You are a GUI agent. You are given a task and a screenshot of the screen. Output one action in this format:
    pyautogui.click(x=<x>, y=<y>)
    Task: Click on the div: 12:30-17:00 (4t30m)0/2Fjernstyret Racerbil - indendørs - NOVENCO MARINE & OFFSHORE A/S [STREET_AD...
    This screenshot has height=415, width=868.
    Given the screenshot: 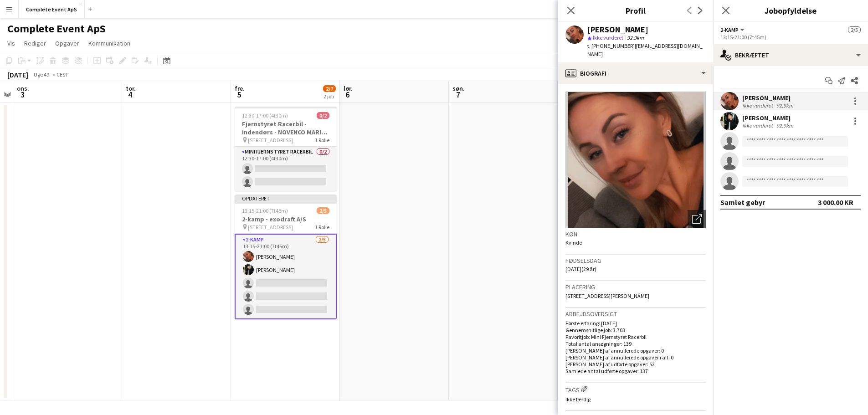 What is the action you would take?
    pyautogui.click(x=286, y=148)
    